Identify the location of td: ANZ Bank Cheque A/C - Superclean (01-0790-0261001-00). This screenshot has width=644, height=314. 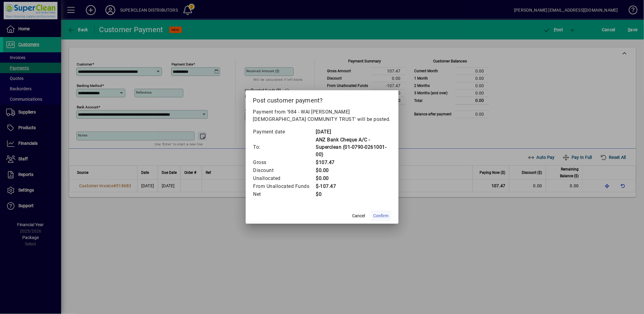
(353, 147).